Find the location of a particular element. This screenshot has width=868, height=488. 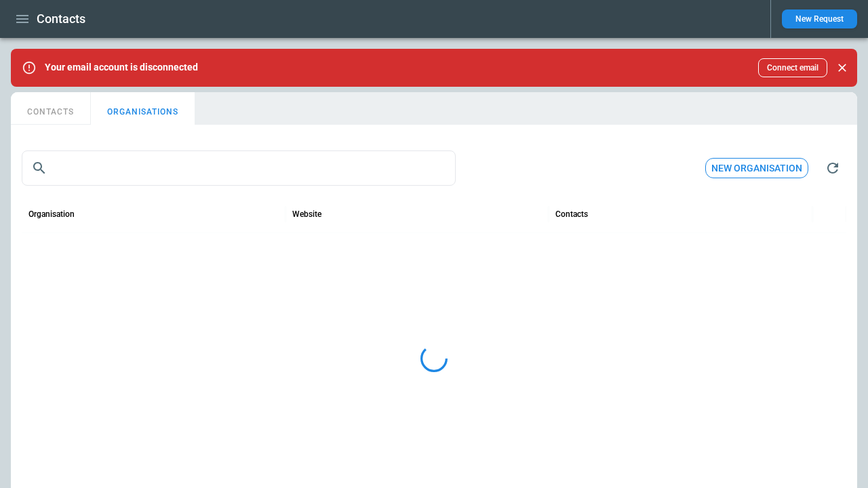

button: New organisation is located at coordinates (757, 168).